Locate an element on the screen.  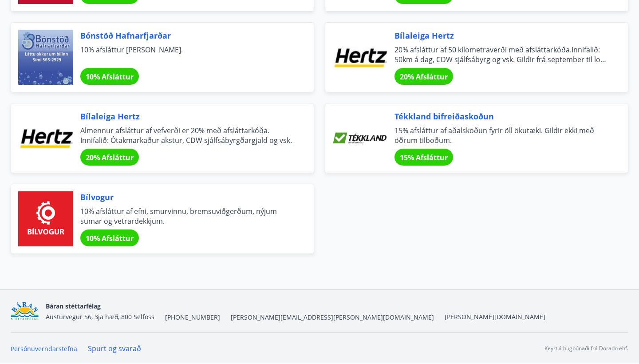
span: Báran stéttarfélag is located at coordinates (73, 306).